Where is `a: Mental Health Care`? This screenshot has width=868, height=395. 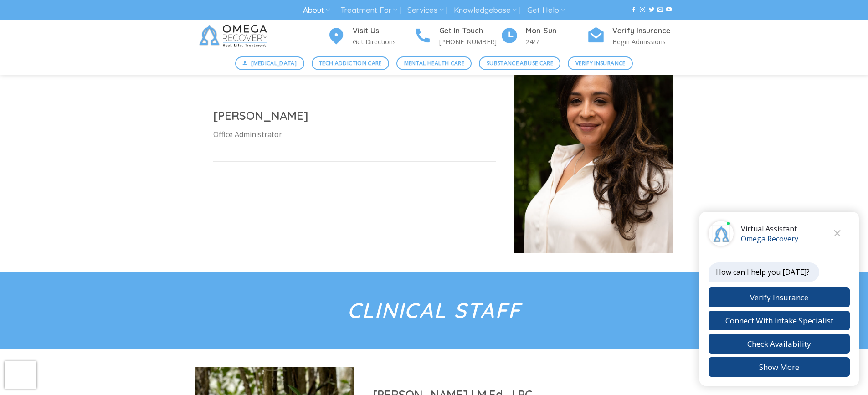 a: Mental Health Care is located at coordinates (434, 64).